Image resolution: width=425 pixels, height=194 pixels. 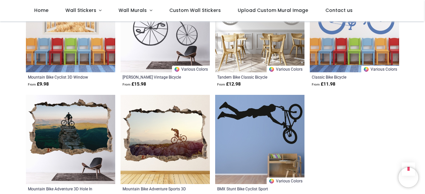 What do you see at coordinates (38, 84) in the screenshot?
I see `strong: £ 9.98` at bounding box center [38, 84].